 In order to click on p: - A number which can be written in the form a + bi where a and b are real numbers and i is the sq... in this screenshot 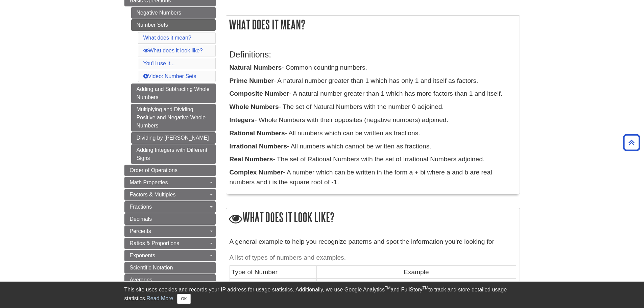, I will do `click(373, 177)`.